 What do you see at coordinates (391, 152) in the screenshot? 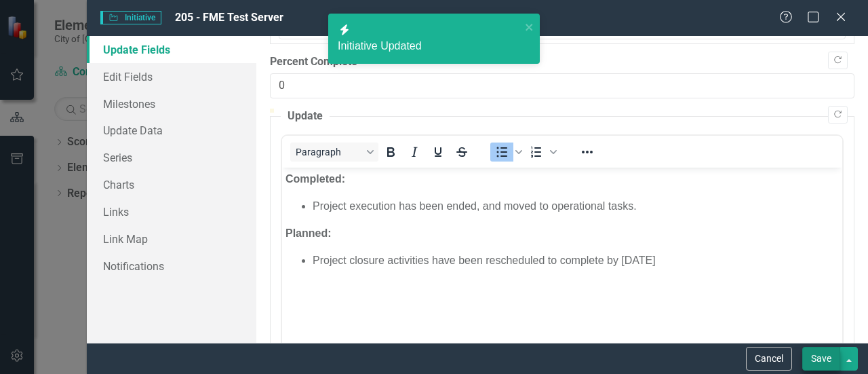
I see `button: Bold` at bounding box center [391, 152].